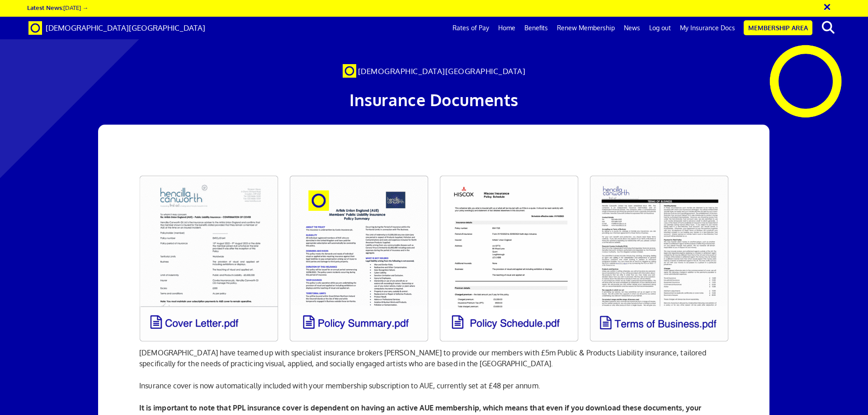 This screenshot has height=415, width=868. I want to click on button: search, so click(828, 27).